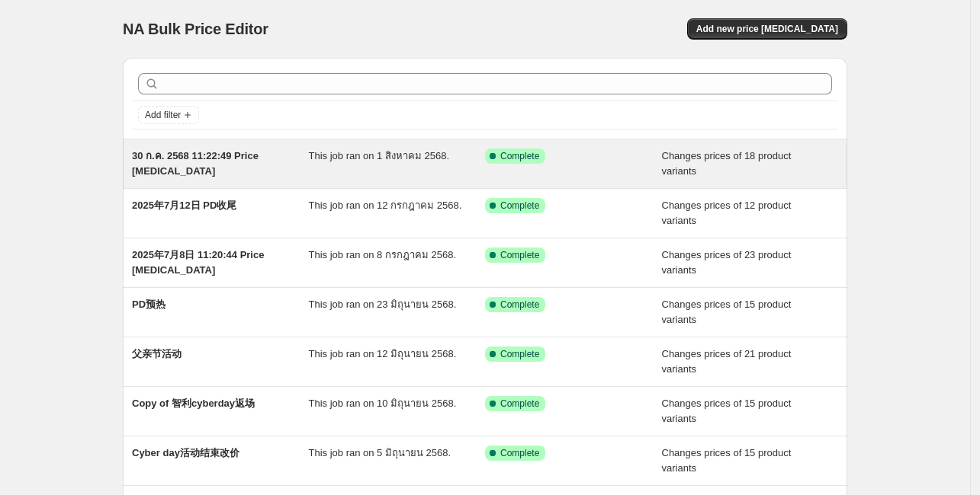 Image resolution: width=980 pixels, height=495 pixels. Describe the element at coordinates (380, 453) in the screenshot. I see `span: This job ran on 5 มิถุนายน 2568.` at that location.